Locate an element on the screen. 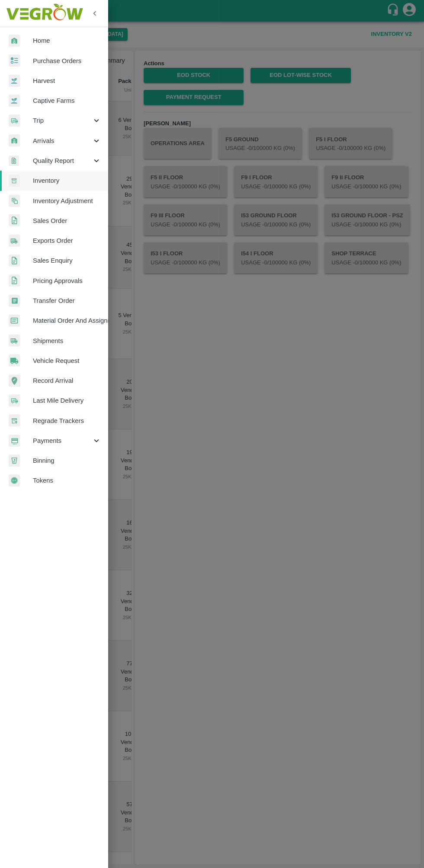 This screenshot has height=868, width=424. img: vehicle is located at coordinates (14, 360).